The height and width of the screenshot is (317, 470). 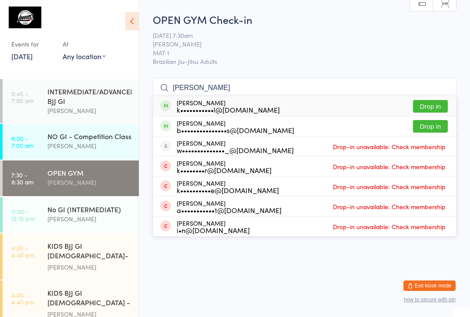 What do you see at coordinates (305, 88) in the screenshot?
I see `input: Search` at bounding box center [305, 88].